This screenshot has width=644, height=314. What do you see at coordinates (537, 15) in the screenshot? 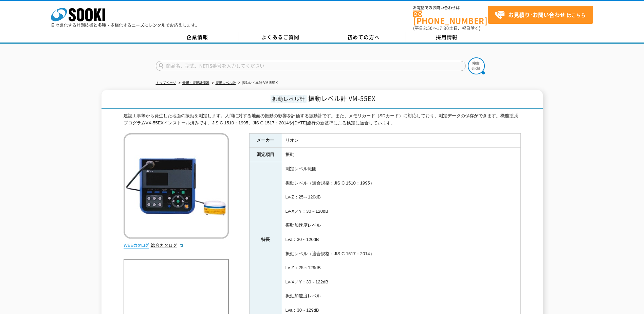
I see `strong: お見積り･お問い合わせ` at bounding box center [537, 15].